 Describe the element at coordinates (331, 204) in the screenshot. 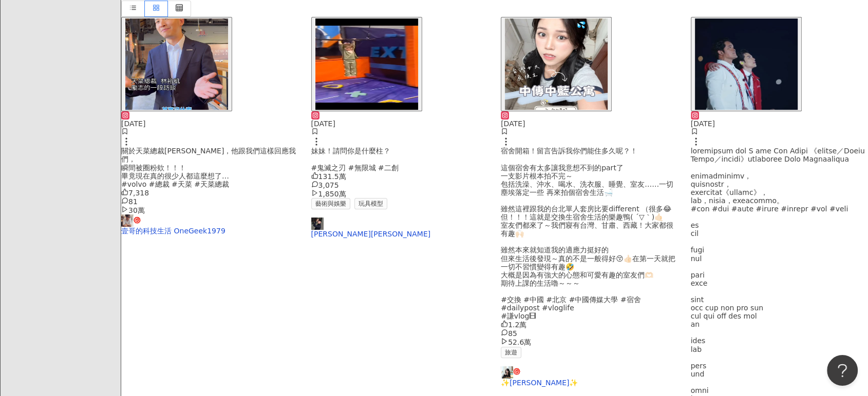

I see `span: 藝術與娛樂` at that location.